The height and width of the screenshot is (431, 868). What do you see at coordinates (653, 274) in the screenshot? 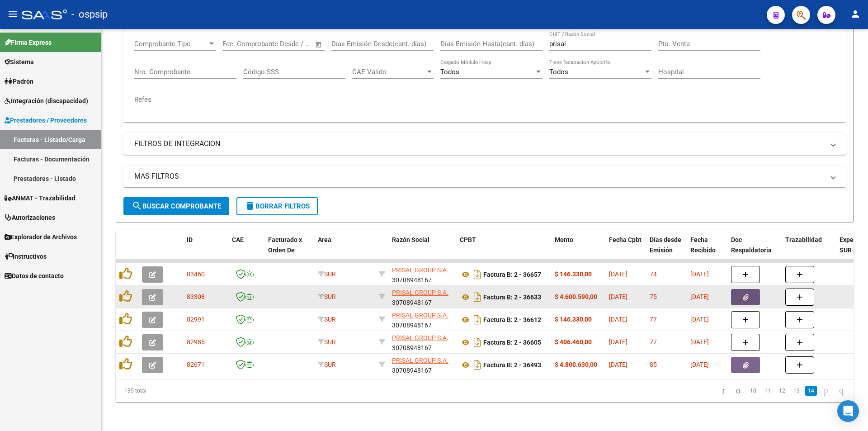
I see `span: 74` at bounding box center [653, 274].